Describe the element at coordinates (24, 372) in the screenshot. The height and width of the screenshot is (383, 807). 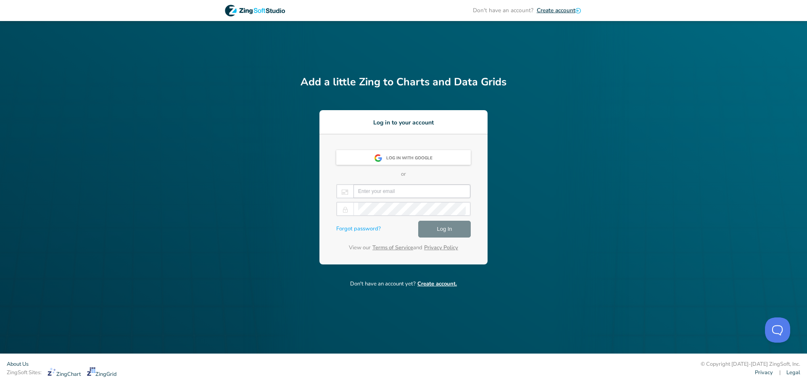
I see `span: ZingSoft Sites:` at that location.